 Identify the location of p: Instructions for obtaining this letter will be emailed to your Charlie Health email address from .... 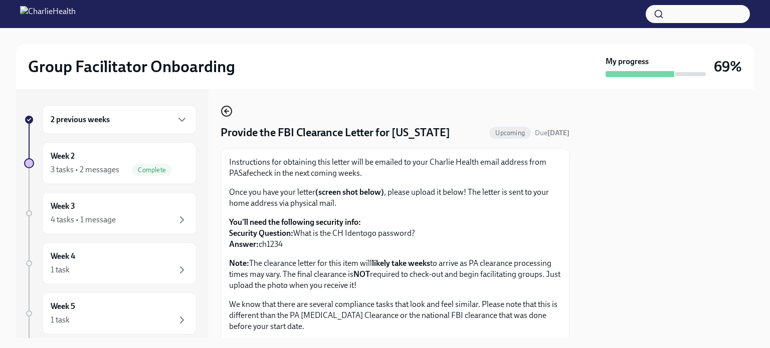
(395, 168).